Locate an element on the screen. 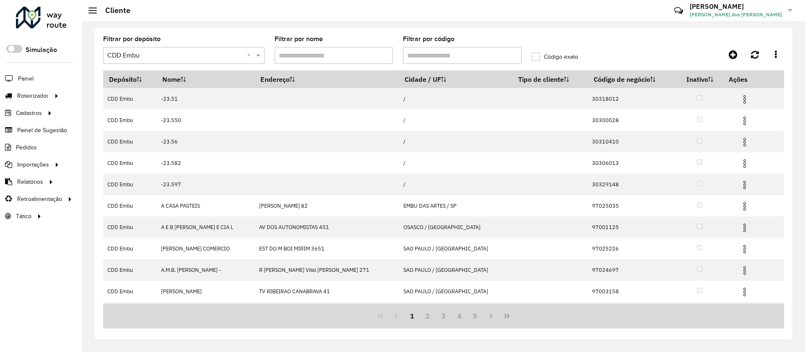 Image resolution: width=805 pixels, height=352 pixels. label: Filtrar por depósito is located at coordinates (132, 39).